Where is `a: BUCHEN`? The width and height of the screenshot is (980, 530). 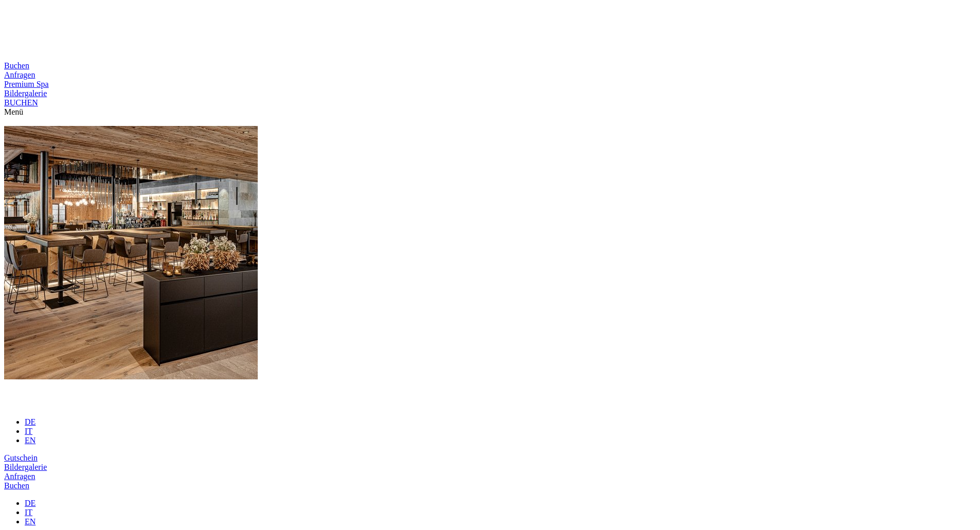
a: BUCHEN is located at coordinates (21, 102).